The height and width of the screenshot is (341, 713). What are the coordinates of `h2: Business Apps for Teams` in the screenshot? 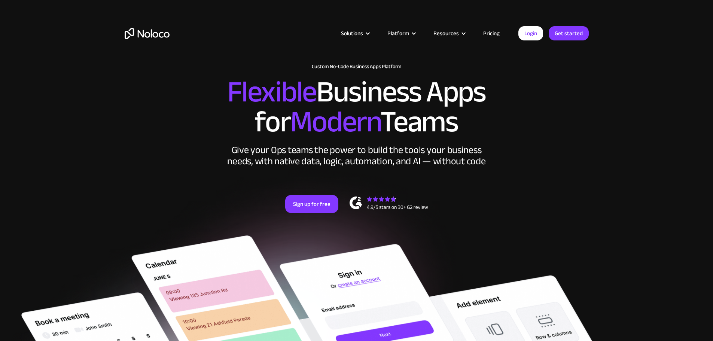 It's located at (357, 107).